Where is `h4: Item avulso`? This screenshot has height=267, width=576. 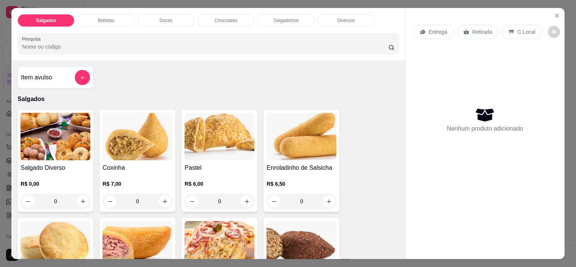 h4: Item avulso is located at coordinates (36, 77).